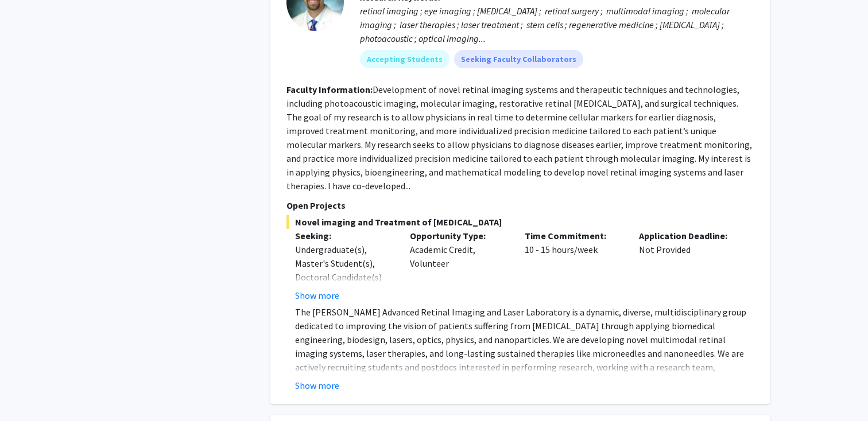  Describe the element at coordinates (518, 59) in the screenshot. I see `mat-chip: Seeking Faculty Collaborators` at that location.